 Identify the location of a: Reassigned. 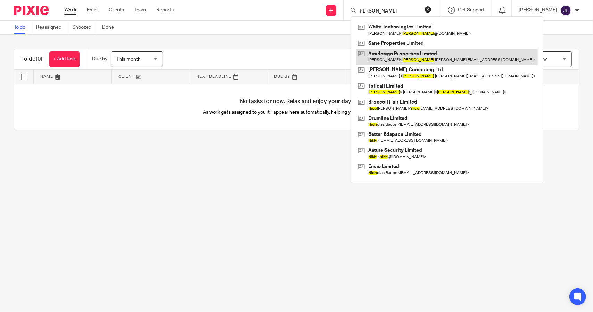
(51, 27).